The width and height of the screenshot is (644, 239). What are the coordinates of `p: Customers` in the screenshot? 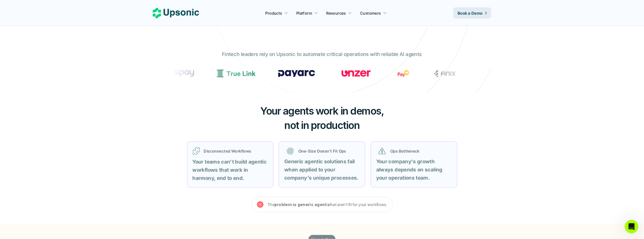 It's located at (371, 13).